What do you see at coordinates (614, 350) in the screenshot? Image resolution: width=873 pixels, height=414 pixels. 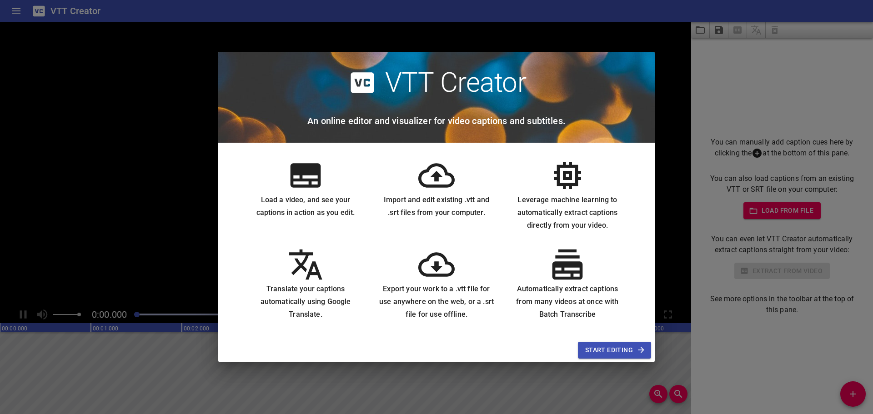 I see `button: Start Editing` at bounding box center [614, 350].